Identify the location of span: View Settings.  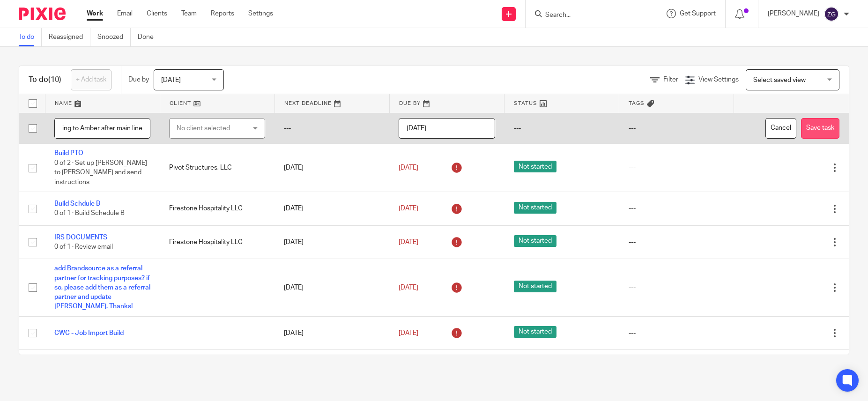
(719, 80).